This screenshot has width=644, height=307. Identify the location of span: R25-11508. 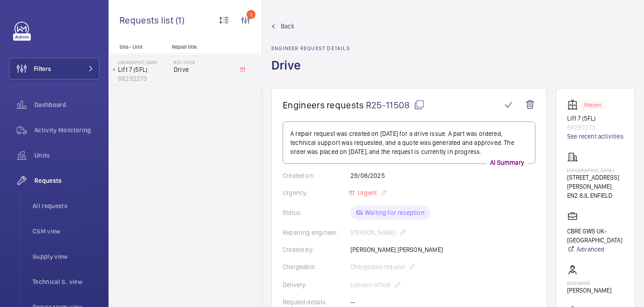
(395, 105).